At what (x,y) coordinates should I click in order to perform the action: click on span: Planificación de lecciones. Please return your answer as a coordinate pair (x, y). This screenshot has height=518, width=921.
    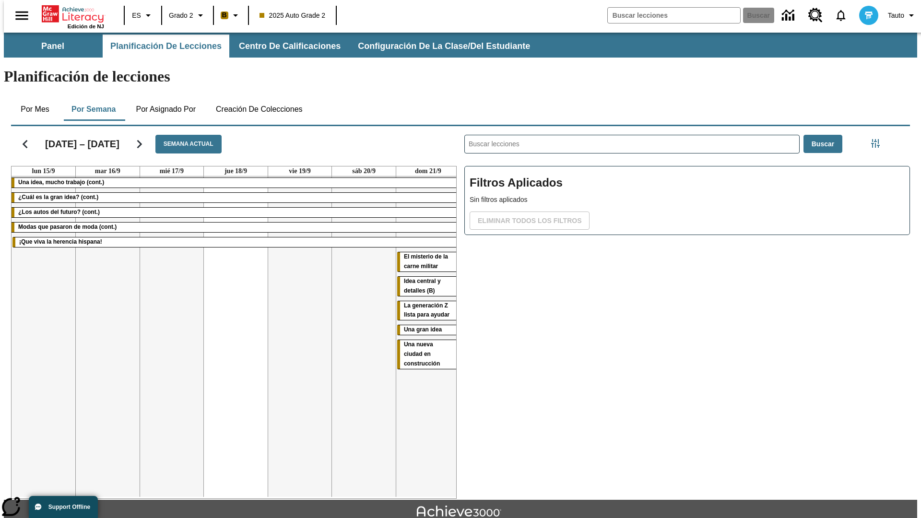
    Looking at the image, I should click on (166, 46).